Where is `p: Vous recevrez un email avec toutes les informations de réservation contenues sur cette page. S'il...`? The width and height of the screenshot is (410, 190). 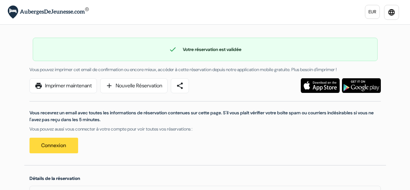
p: Vous recevrez un email avec toutes les informations de réservation contenues sur cette page. S'il... is located at coordinates (205, 116).